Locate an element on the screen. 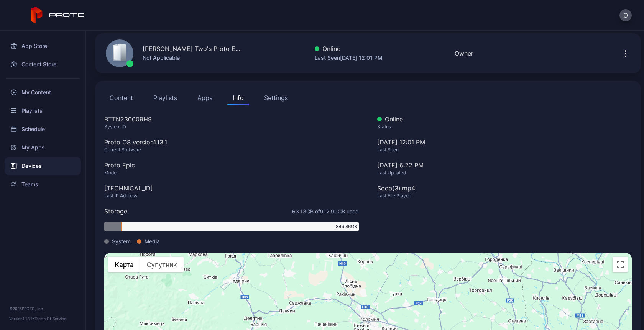 This screenshot has height=330, width=644. div: Teams is located at coordinates (43, 184).